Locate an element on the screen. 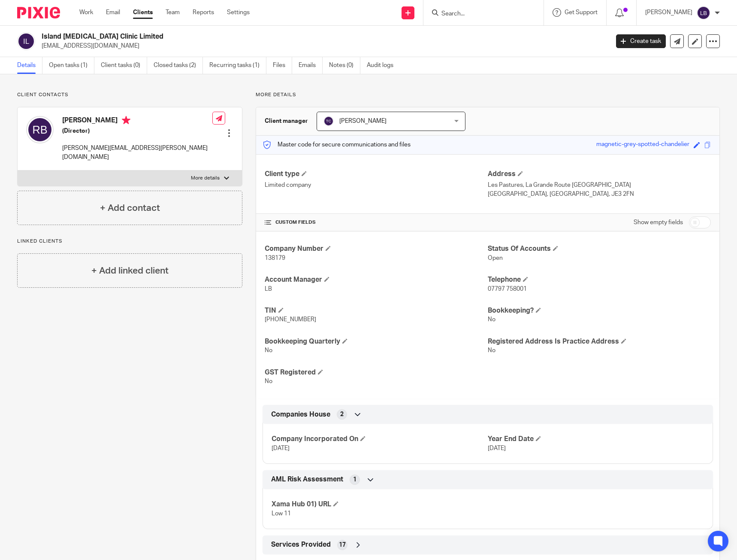 The height and width of the screenshot is (560, 737). h4: CUSTOM FIELDS is located at coordinates (377, 222).